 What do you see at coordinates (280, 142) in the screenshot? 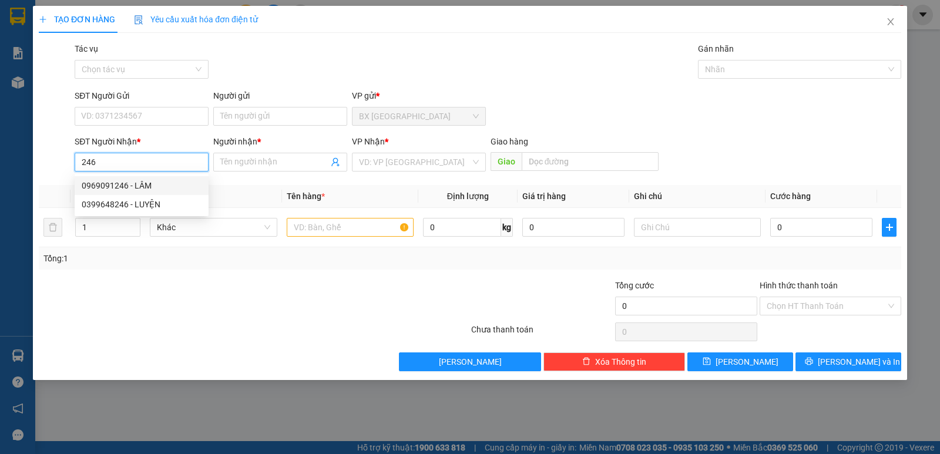
I see `div: Người nhận` at bounding box center [280, 142].